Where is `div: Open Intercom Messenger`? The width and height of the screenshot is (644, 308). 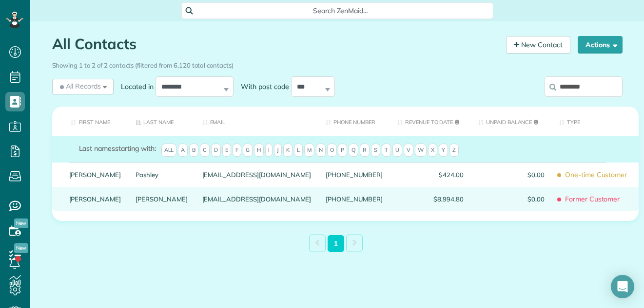 div: Open Intercom Messenger is located at coordinates (622, 287).